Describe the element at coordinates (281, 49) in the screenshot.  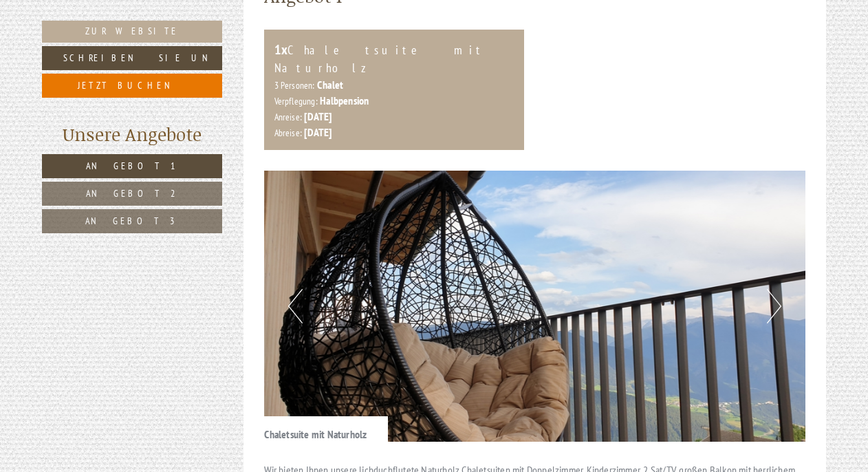
I see `b: 1x` at that location.